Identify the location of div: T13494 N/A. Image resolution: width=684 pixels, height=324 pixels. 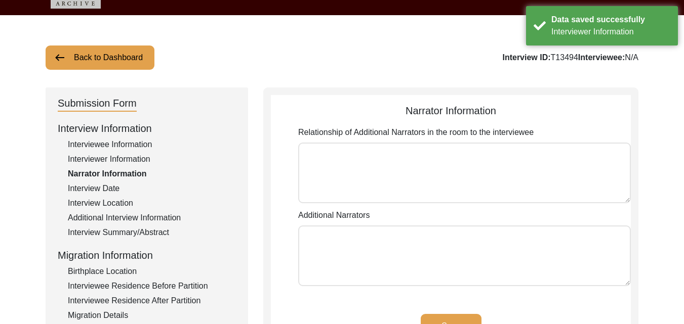
(570, 58).